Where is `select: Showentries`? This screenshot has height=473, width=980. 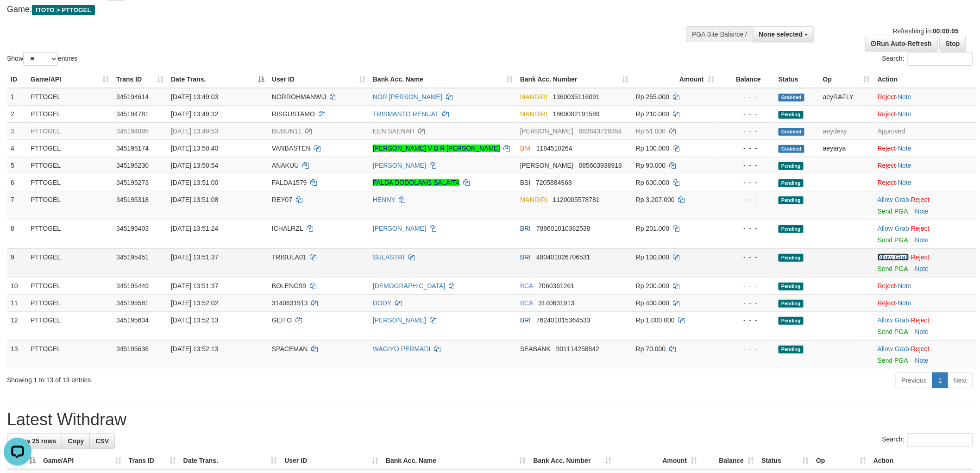
select: Showentries is located at coordinates (40, 59).